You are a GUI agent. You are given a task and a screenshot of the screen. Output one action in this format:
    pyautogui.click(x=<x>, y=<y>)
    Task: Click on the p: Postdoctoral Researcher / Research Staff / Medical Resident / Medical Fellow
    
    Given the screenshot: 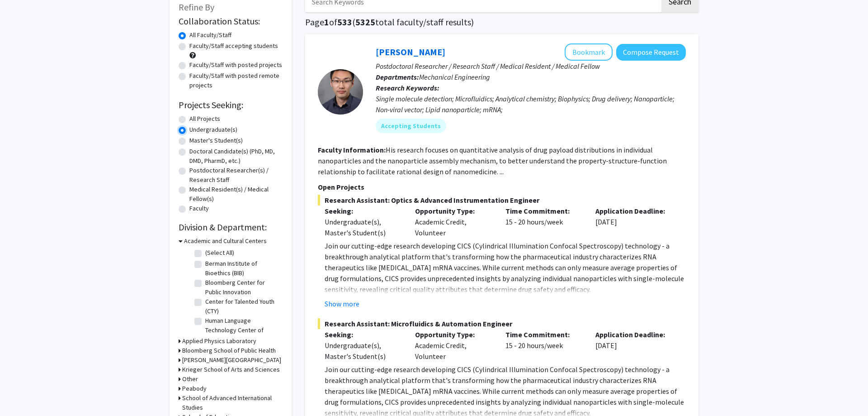 What is the action you would take?
    pyautogui.click(x=531, y=66)
    